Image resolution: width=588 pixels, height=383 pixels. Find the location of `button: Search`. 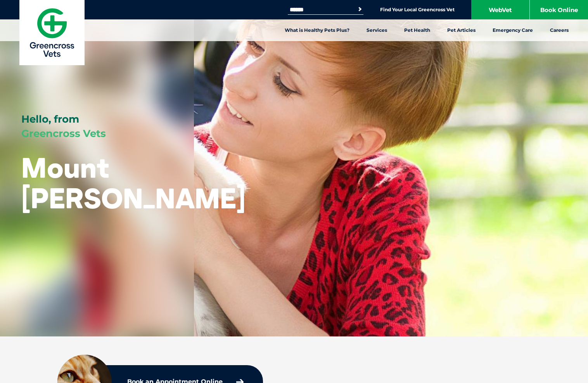

button: Search is located at coordinates (360, 9).